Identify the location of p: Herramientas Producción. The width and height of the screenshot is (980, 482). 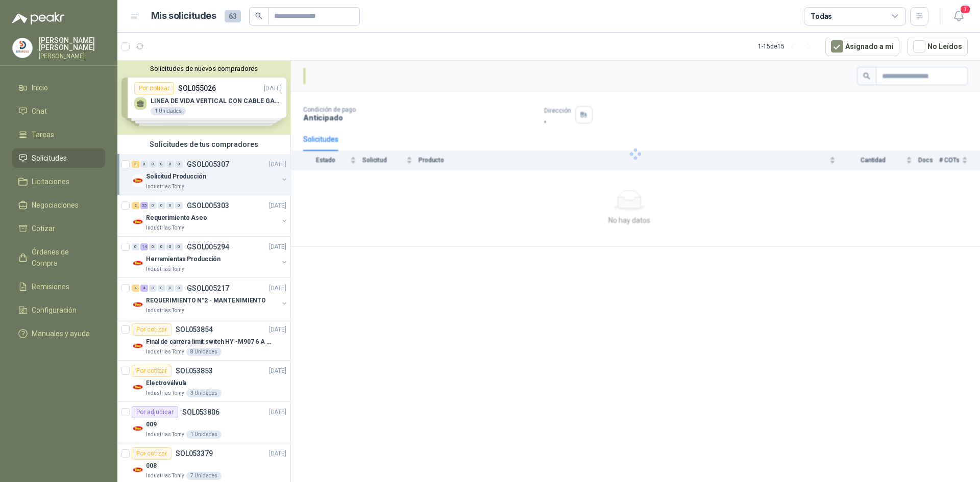
(183, 259).